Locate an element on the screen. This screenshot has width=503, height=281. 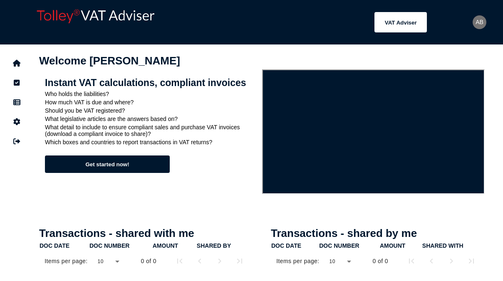
button: Home is located at coordinates (17, 63).